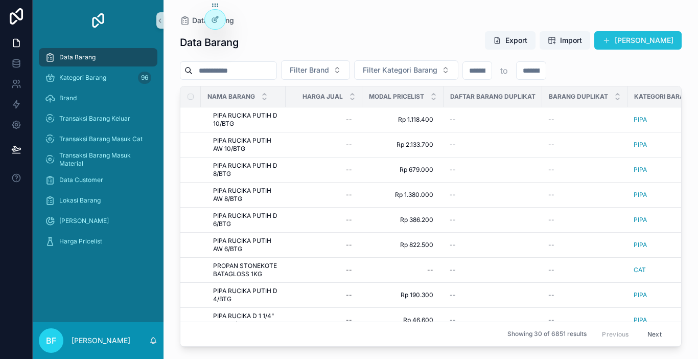 This screenshot has height=359, width=698. What do you see at coordinates (246, 320) in the screenshot?
I see `span: PIPA RUCIKA D 1 1/4" WHITE / BTG` at bounding box center [246, 320].